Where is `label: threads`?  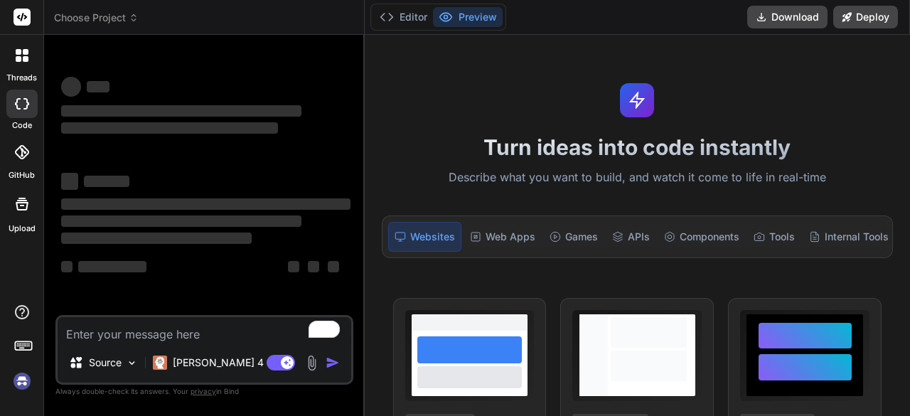 label: threads is located at coordinates (21, 78).